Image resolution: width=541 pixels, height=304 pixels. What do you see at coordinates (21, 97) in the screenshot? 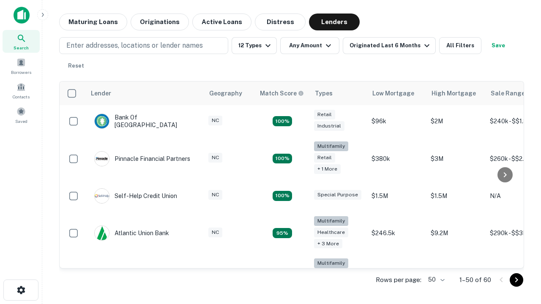
I see `span: Contacts` at bounding box center [21, 97].